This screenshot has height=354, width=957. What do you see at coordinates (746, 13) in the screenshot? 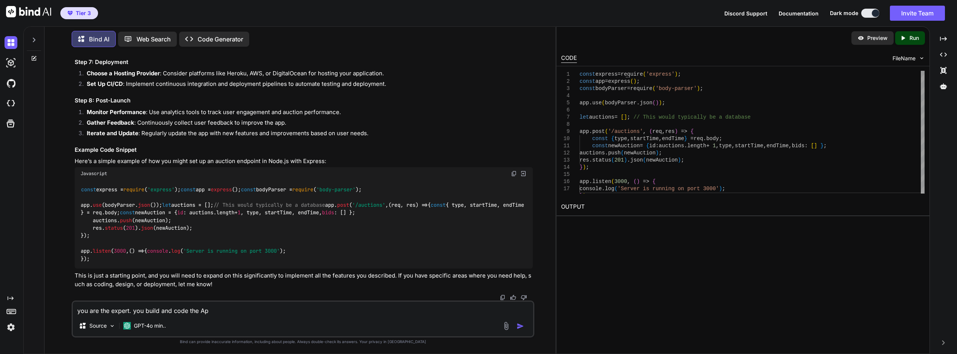
I see `span: Discord Support` at bounding box center [746, 13].